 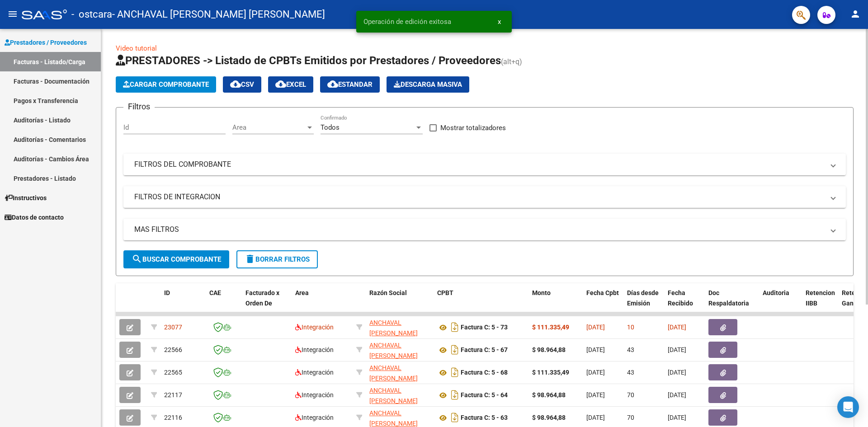 I want to click on button: CSV, so click(x=242, y=84).